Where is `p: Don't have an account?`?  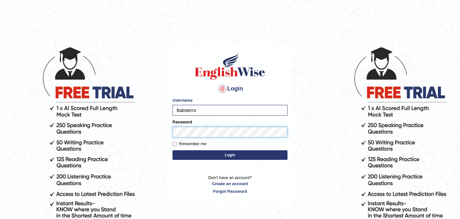
p: Don't have an account? is located at coordinates (230, 184).